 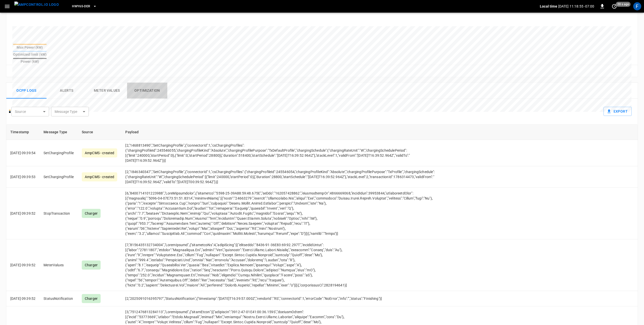 What do you see at coordinates (285, 132) in the screenshot?
I see `th: Payload` at bounding box center [285, 132].